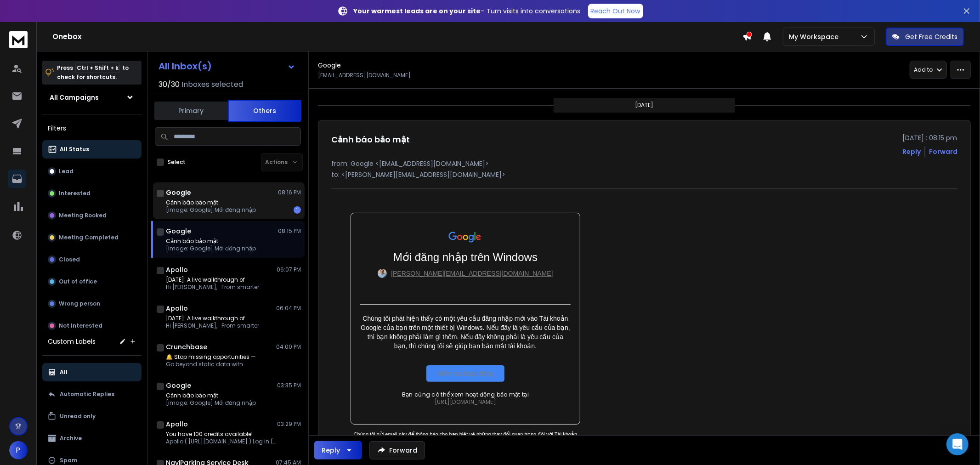 The width and height of the screenshot is (980, 465). Describe the element at coordinates (63, 372) in the screenshot. I see `p: All` at that location.